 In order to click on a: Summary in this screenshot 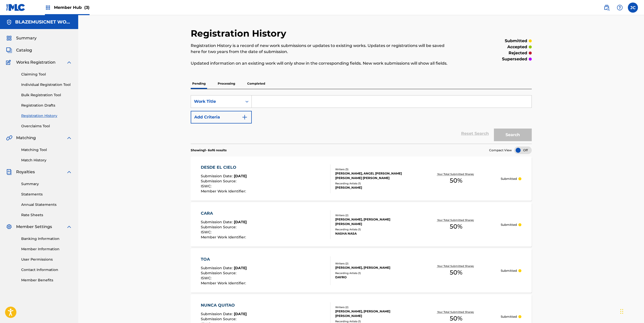, I will do `click(47, 184)`.